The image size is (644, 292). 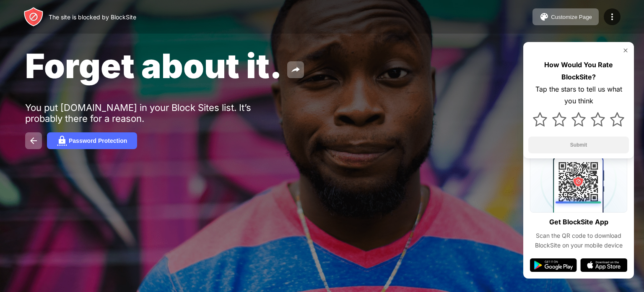 I want to click on button: Customize Page, so click(x=566, y=17).